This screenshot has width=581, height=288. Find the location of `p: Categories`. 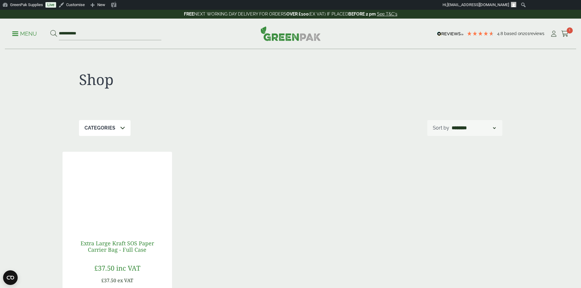

p: Categories is located at coordinates (100, 128).